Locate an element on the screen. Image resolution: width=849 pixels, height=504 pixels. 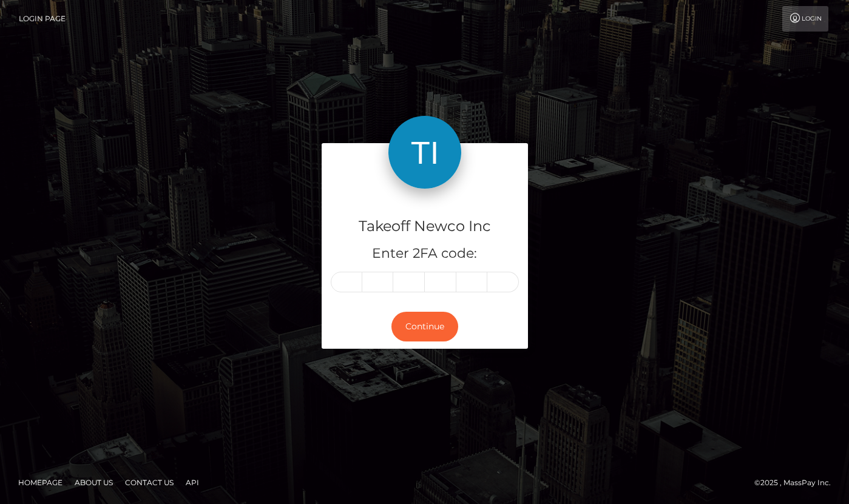
a: API is located at coordinates (193, 482).